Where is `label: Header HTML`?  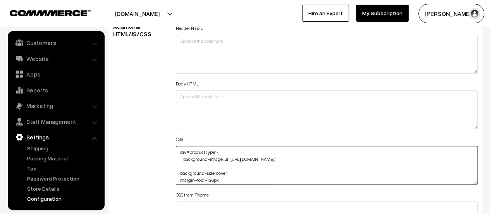 label: Header HTML is located at coordinates (190, 28).